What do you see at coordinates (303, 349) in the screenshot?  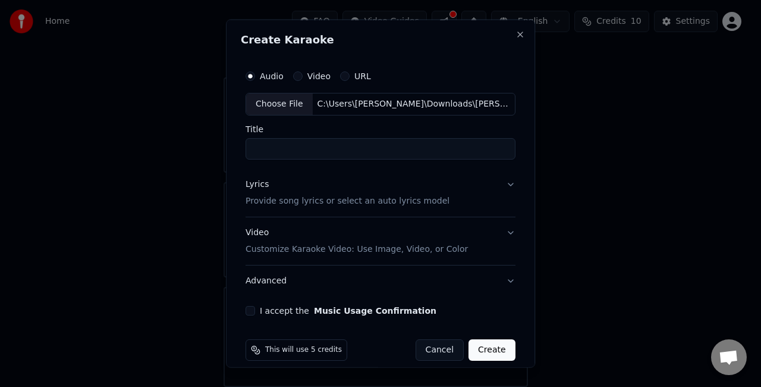 I see `span: This will use 5 credits` at bounding box center [303, 349].